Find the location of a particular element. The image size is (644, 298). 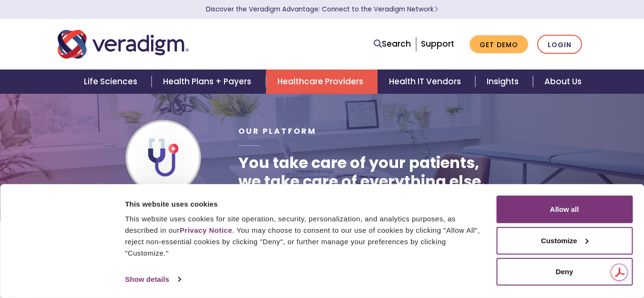

a: Get Demo is located at coordinates (499, 44).